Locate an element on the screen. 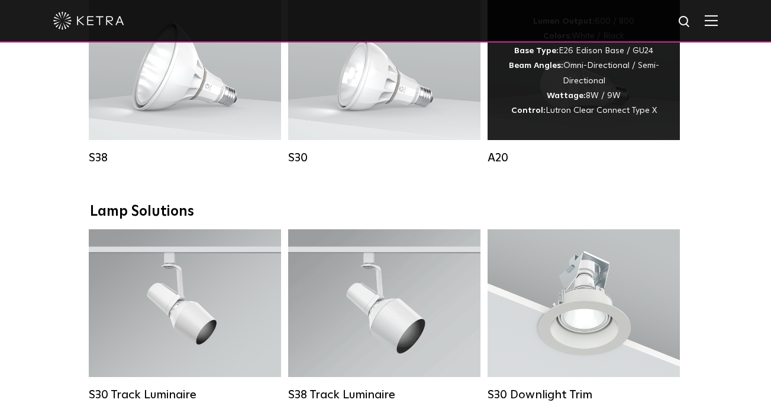  div: S30 is located at coordinates (384, 158).